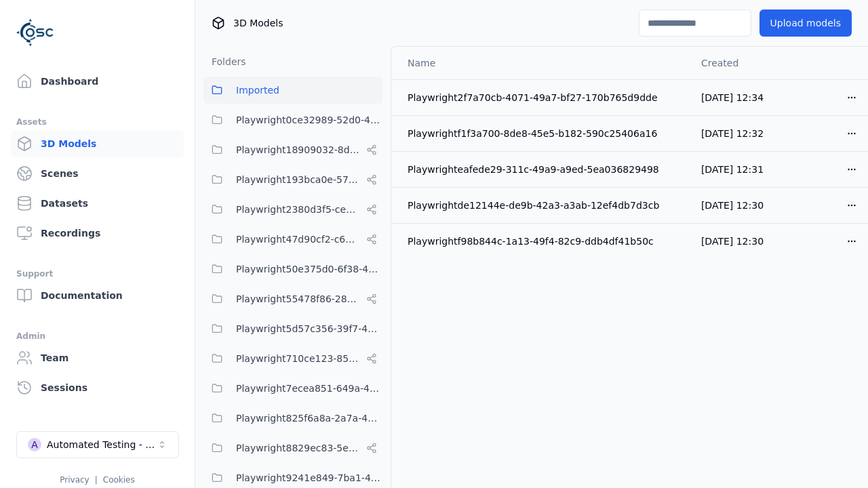  I want to click on button: Playwright2380d3f5-cebf-494e-b965-66be4d67505e, so click(293, 210).